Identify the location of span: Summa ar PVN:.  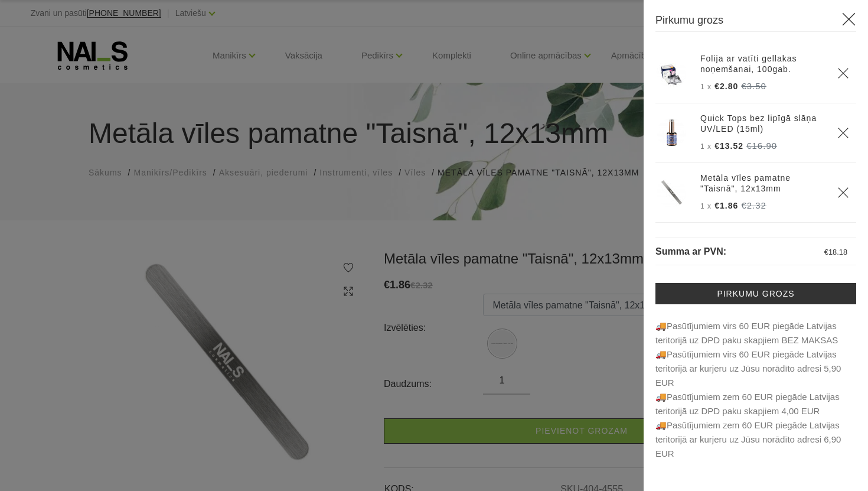
(691, 251).